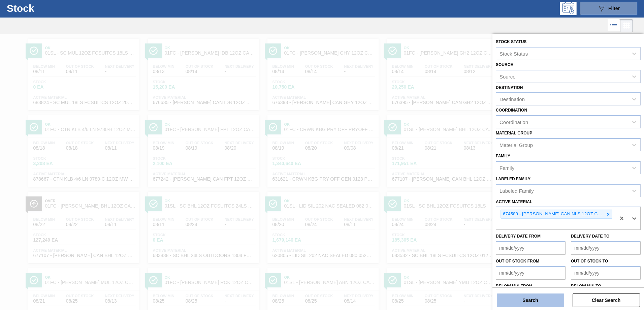 This screenshot has width=644, height=310. I want to click on div: Material Group, so click(516, 145).